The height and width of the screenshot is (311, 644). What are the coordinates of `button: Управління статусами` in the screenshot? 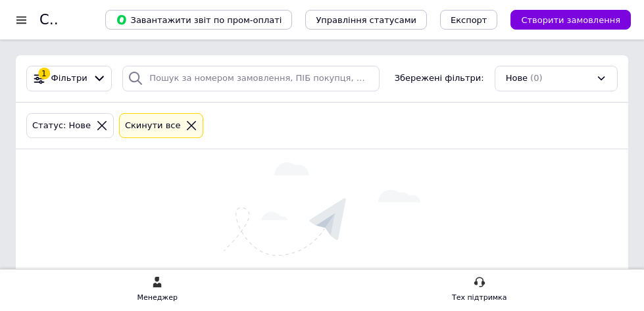 It's located at (366, 19).